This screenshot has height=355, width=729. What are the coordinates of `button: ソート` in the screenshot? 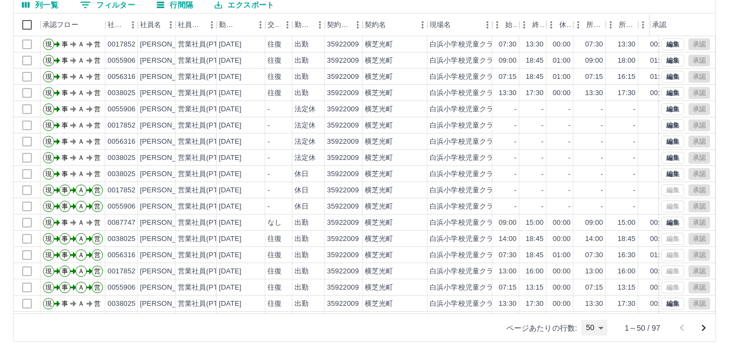 It's located at (245, 25).